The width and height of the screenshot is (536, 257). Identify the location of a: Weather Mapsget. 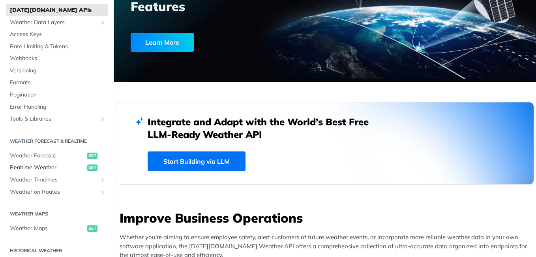
(57, 228).